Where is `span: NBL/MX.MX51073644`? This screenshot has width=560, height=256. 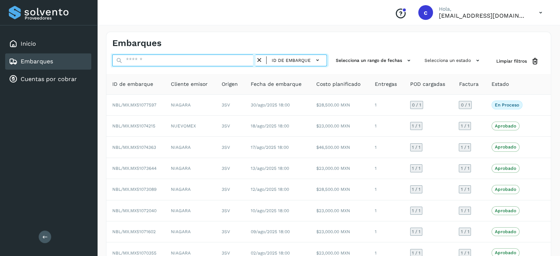
span: NBL/MX.MX51073644 is located at coordinates (134, 168).